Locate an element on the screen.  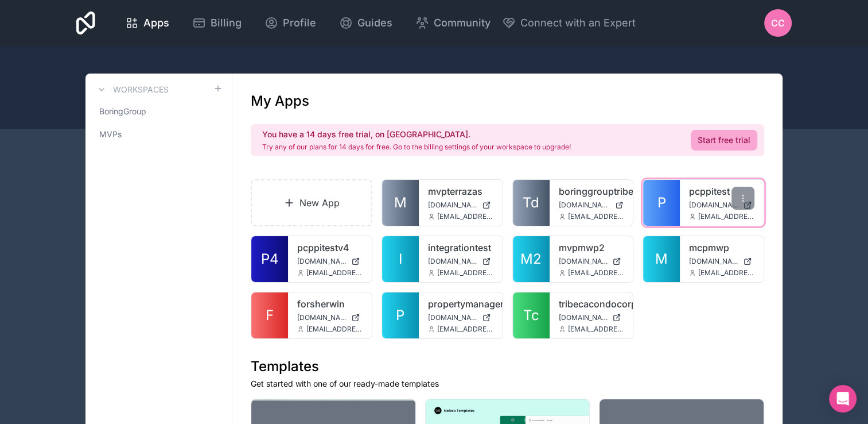
a: MVPs is located at coordinates (159, 134).